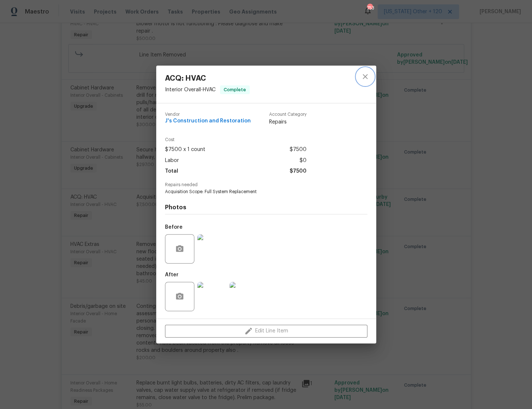 This screenshot has width=532, height=409. Describe the element at coordinates (172, 275) in the screenshot. I see `h5: After` at that location.